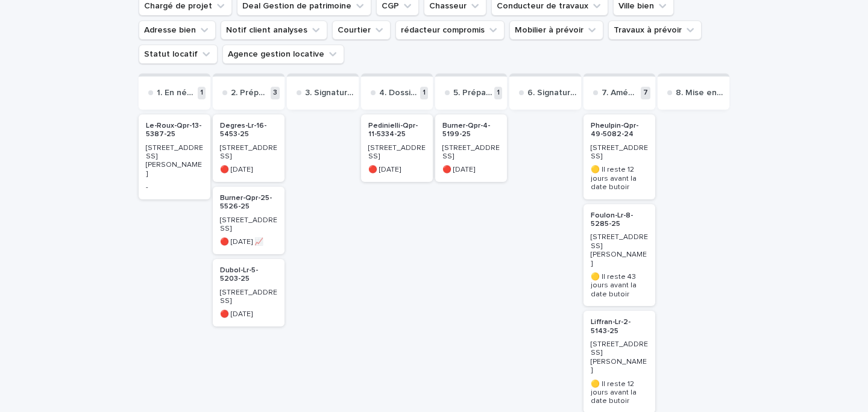 Image resolution: width=868 pixels, height=412 pixels. I want to click on p: Liffran-Lr-2-5143-25, so click(619, 326).